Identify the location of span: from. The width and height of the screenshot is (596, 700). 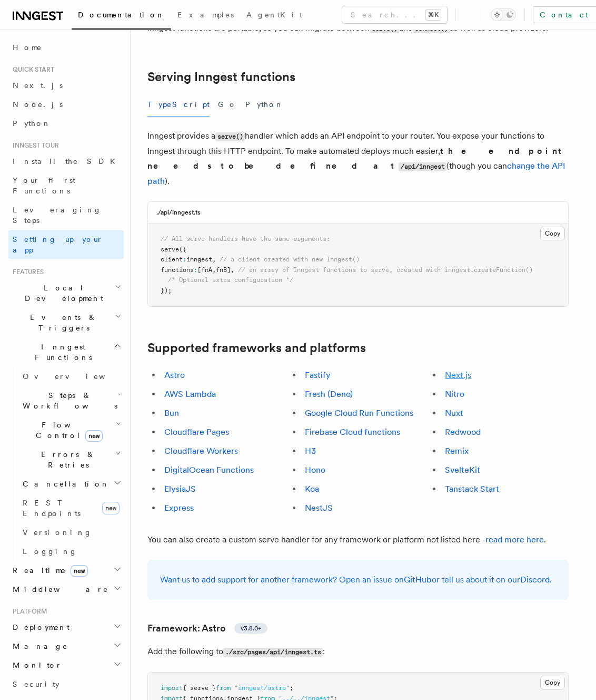
(223, 687).